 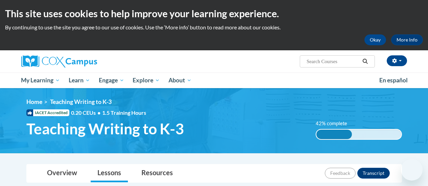 I want to click on span: About, so click(x=180, y=80).